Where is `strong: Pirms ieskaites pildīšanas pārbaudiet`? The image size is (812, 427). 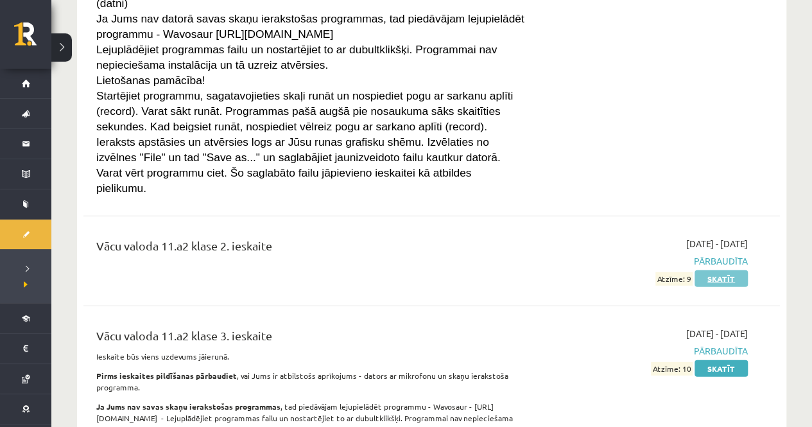 strong: Pirms ieskaites pildīšanas pārbaudiet is located at coordinates (166, 376).